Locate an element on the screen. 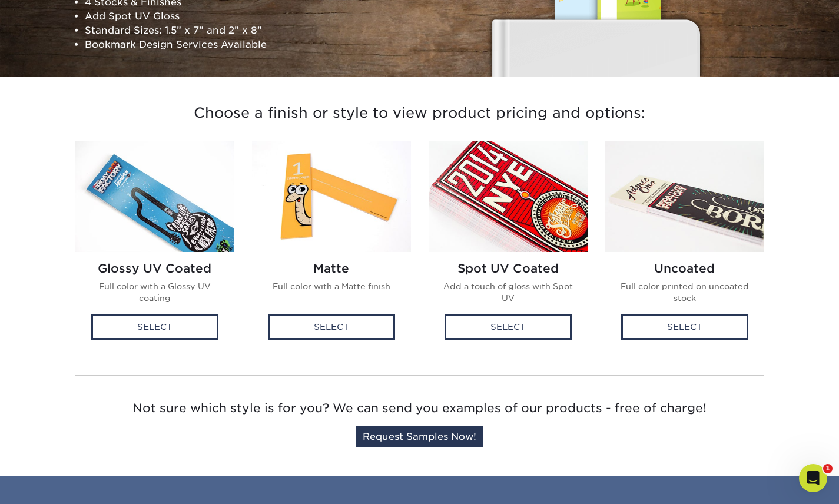 Image resolution: width=839 pixels, height=504 pixels. img: Matte Bookmarks is located at coordinates (331, 196).